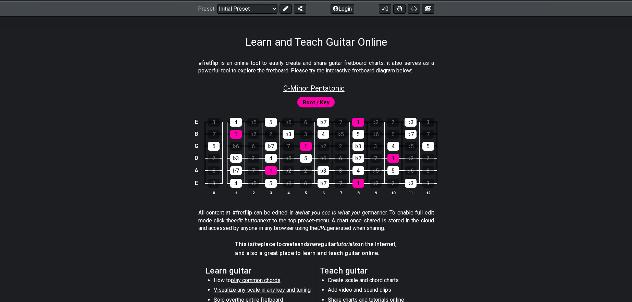 Image resolution: width=632 pixels, height=302 pixels. Describe the element at coordinates (316, 253) in the screenshot. I see `h4: and also a great place to learn and teach guitar online.` at that location.